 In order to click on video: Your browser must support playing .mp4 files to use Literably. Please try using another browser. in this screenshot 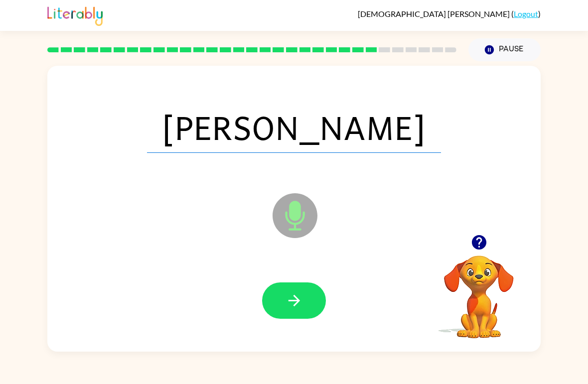, I will do `click(478, 290)`.